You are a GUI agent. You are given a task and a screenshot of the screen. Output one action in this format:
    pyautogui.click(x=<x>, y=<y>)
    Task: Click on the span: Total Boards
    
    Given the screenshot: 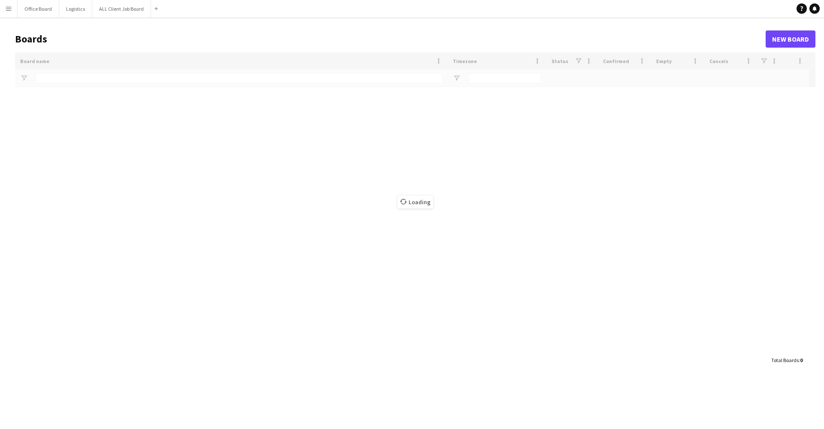 What is the action you would take?
    pyautogui.click(x=785, y=360)
    